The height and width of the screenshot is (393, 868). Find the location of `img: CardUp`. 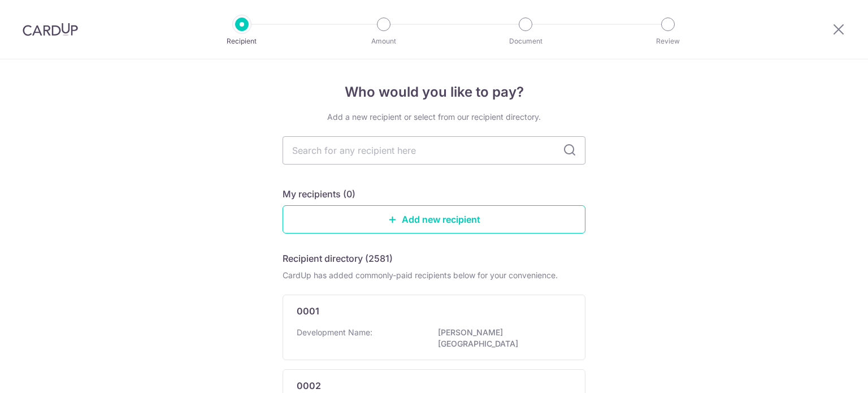

img: CardUp is located at coordinates (50, 30).